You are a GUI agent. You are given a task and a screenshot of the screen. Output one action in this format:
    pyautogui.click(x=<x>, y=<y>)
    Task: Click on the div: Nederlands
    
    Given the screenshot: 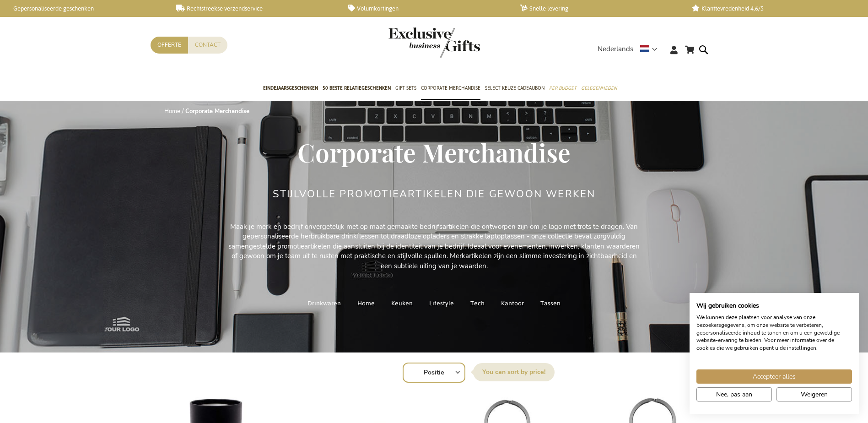 What is the action you would take?
    pyautogui.click(x=630, y=49)
    